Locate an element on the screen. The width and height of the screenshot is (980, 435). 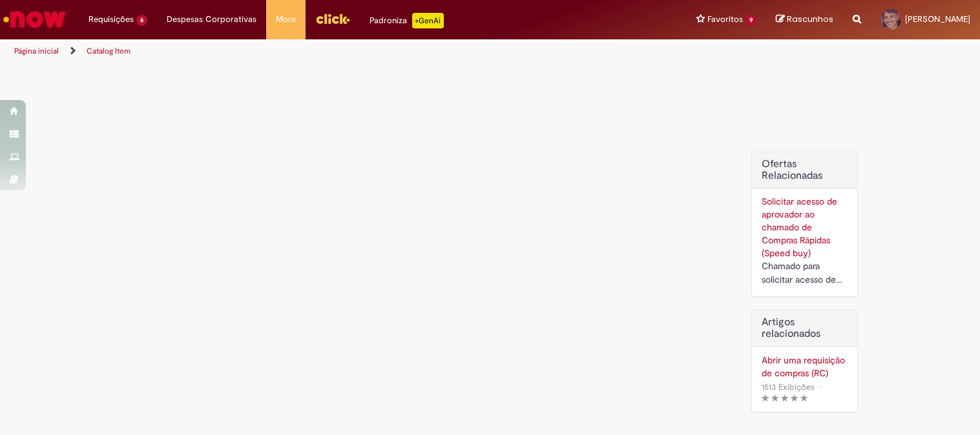
img: click_logo_yellow_360x200.png is located at coordinates (333, 19).